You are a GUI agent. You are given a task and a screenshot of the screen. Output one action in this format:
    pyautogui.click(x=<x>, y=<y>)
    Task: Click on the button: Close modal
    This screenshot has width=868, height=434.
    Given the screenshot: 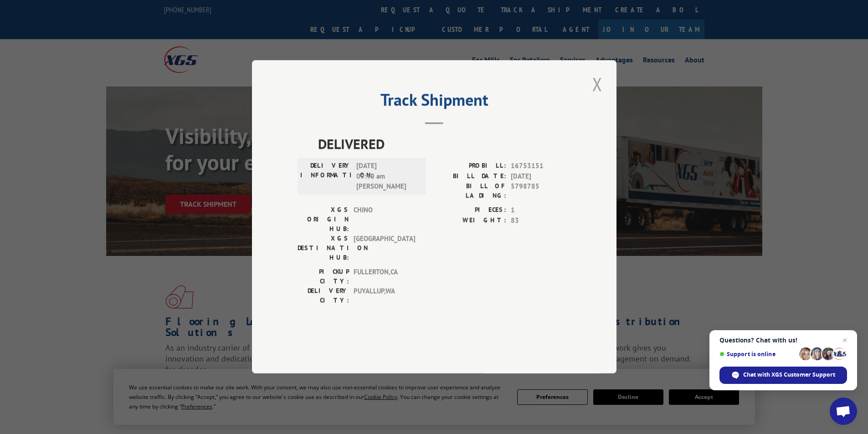 What is the action you would take?
    pyautogui.click(x=597, y=84)
    